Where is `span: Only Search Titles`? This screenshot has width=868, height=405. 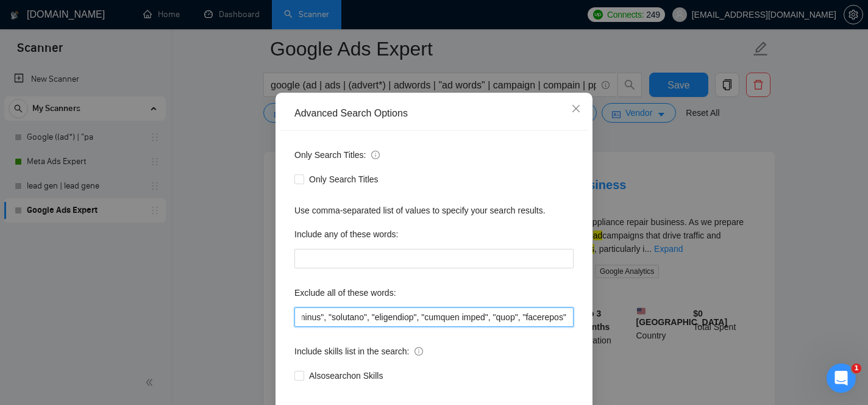 span: Only Search Titles is located at coordinates (344, 180).